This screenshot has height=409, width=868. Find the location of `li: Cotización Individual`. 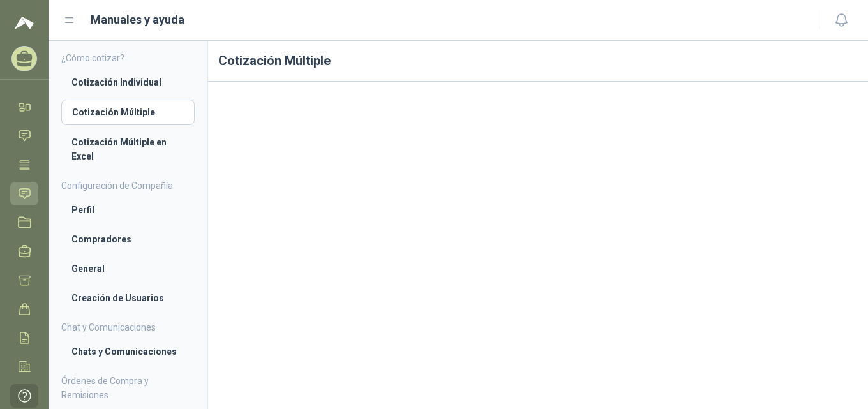

li: Cotización Individual is located at coordinates (127, 83).